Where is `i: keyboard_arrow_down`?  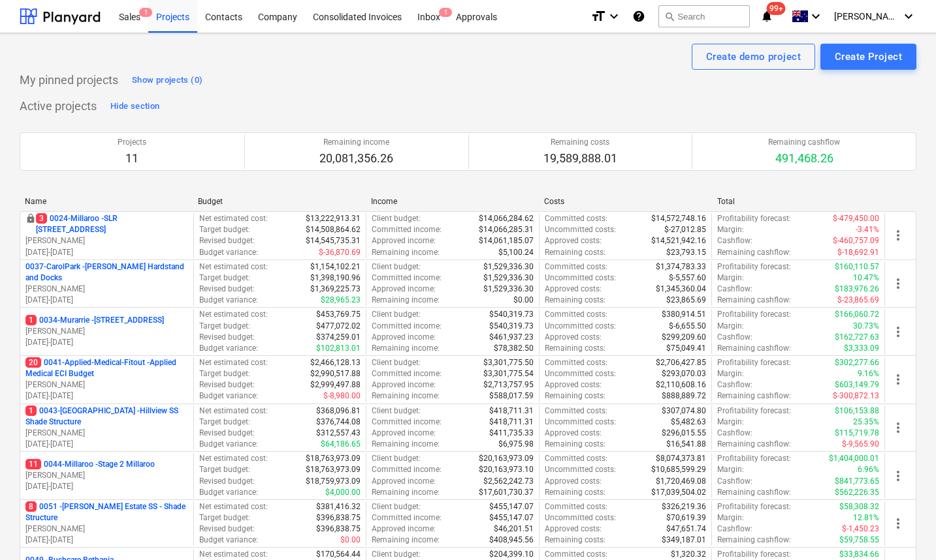
i: keyboard_arrow_down is located at coordinates (614, 16).